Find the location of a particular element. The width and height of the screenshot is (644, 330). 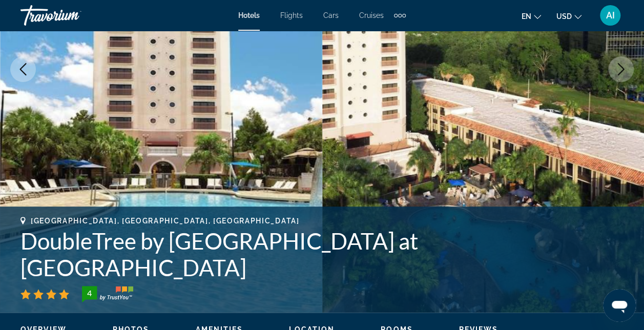

button: Change language is located at coordinates (531, 16).